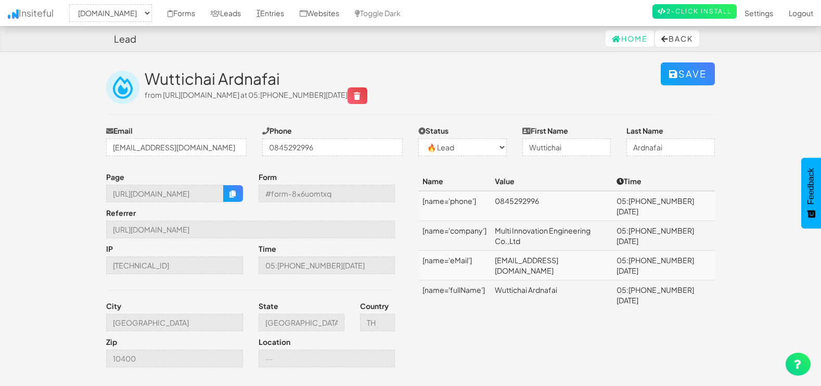  Describe the element at coordinates (374, 306) in the screenshot. I see `label: Country` at that location.